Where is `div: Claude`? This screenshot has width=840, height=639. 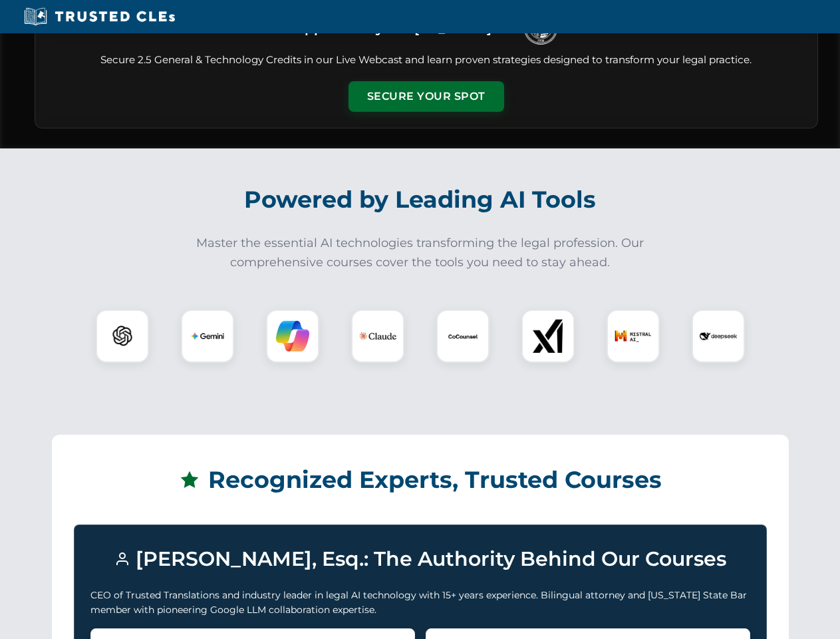
div: Claude is located at coordinates (377, 336).